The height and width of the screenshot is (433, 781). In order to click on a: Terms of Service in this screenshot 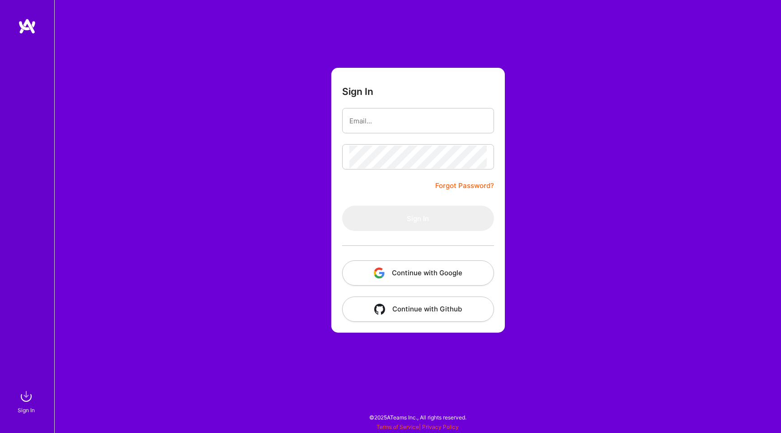, I will do `click(398, 427)`.